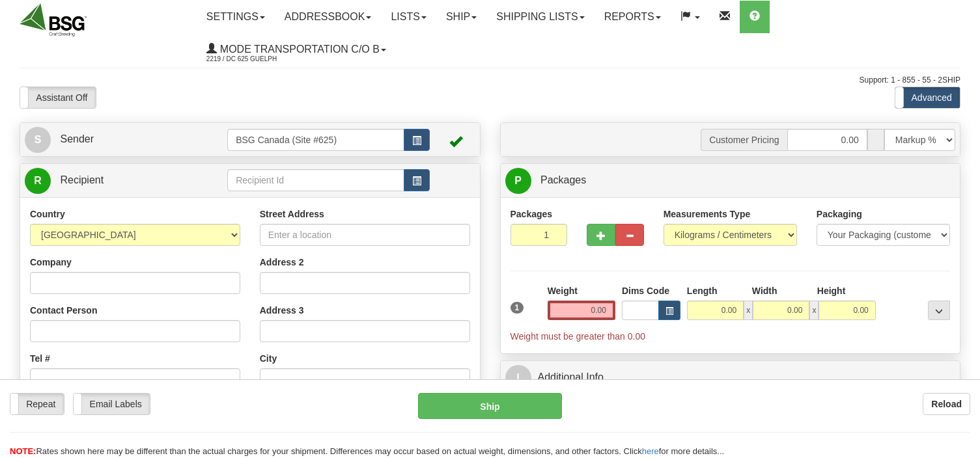 This screenshot has width=980, height=458. I want to click on label: Company, so click(51, 262).